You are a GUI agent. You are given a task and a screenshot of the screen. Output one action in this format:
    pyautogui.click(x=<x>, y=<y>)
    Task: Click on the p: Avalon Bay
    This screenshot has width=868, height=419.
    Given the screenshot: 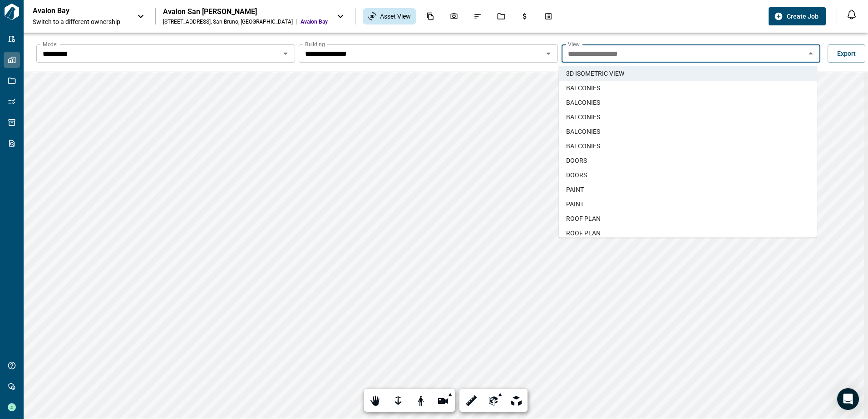 What is the action you would take?
    pyautogui.click(x=74, y=11)
    